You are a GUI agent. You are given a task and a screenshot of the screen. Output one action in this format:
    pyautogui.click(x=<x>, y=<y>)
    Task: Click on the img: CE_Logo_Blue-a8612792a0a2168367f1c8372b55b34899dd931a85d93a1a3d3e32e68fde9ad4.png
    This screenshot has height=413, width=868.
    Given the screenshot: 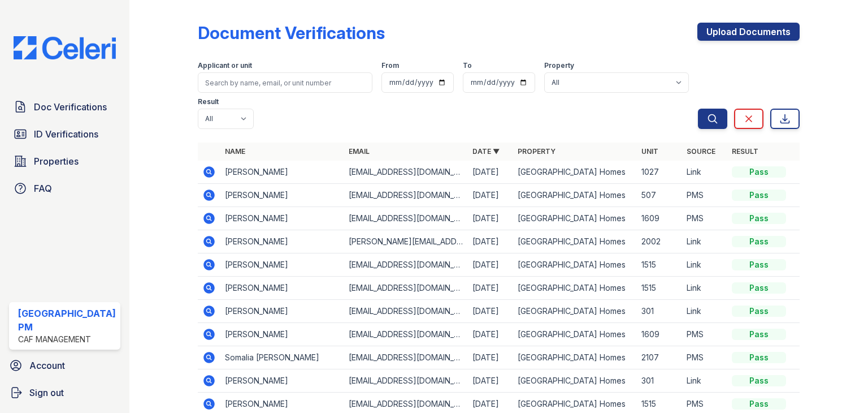 What is the action you would take?
    pyautogui.click(x=64, y=47)
    